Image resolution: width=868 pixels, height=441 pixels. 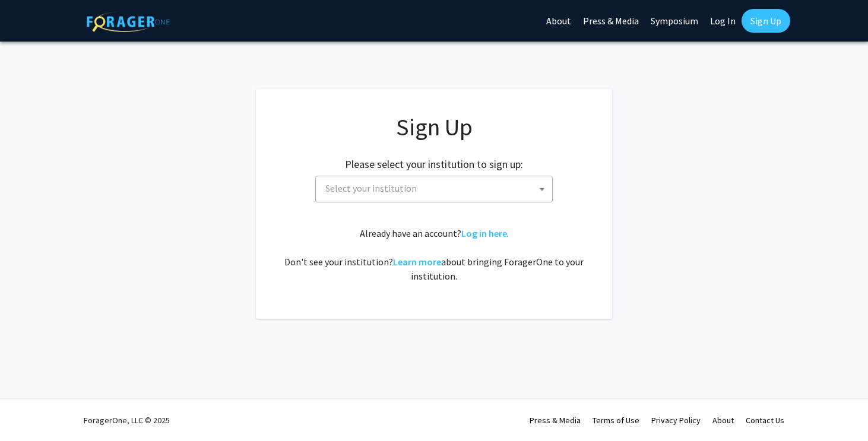 What do you see at coordinates (434, 254) in the screenshot?
I see `div: Already have an account? . Don't see your institution? about bringing ForagerOne to your institut...` at bounding box center [434, 254].